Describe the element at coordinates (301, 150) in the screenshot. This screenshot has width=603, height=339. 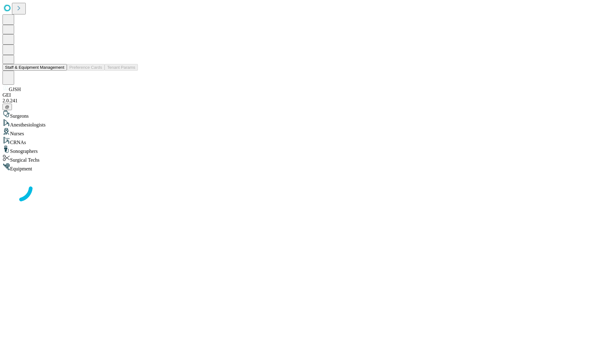
I see `div: Sonographers` at that location.